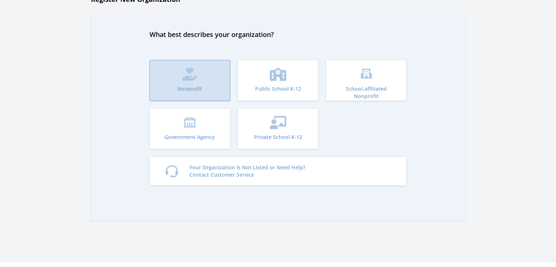 This screenshot has width=556, height=267. I want to click on p: Public School K-12, so click(278, 89).